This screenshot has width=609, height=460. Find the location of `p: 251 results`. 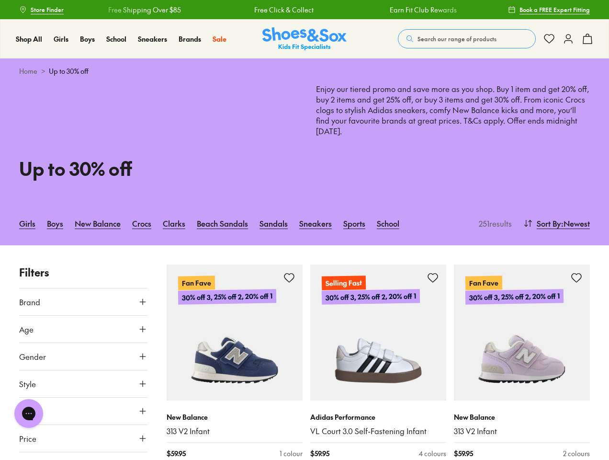

p: 251 results is located at coordinates (493, 223).